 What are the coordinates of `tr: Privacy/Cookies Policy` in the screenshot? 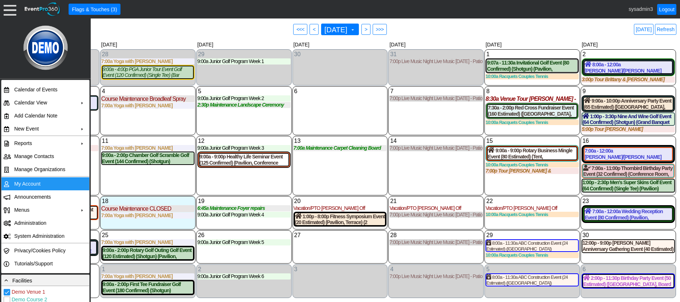 It's located at (45, 251).